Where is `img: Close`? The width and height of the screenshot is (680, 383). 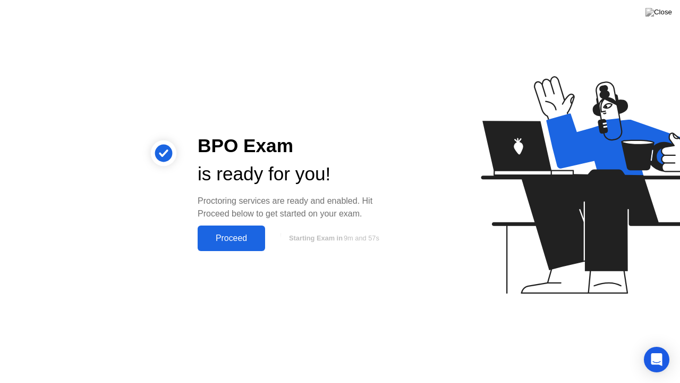
img: Close is located at coordinates (659, 12).